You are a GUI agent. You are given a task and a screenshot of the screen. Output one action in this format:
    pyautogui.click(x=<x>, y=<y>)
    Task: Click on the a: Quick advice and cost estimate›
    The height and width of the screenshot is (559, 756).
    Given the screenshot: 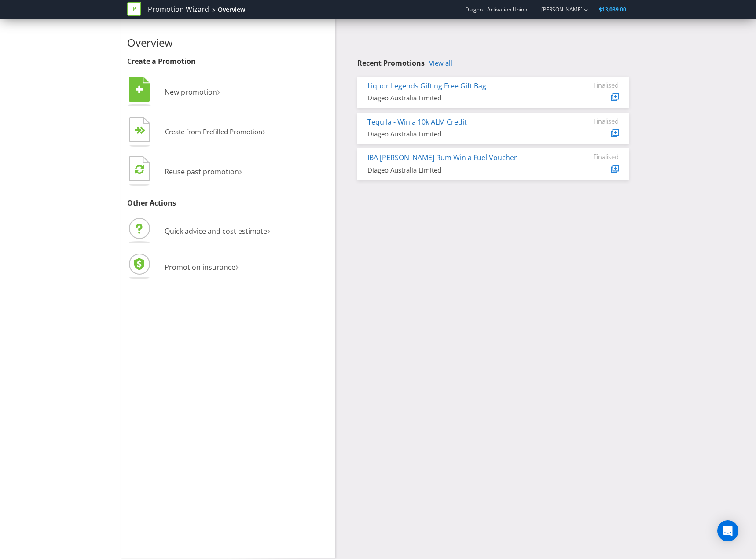 What is the action you would take?
    pyautogui.click(x=199, y=231)
    